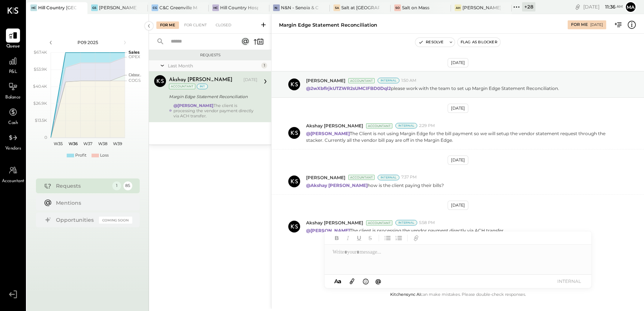 This screenshot has height=311, width=644. Describe the element at coordinates (458, 8) in the screenshot. I see `div: AH` at that location.